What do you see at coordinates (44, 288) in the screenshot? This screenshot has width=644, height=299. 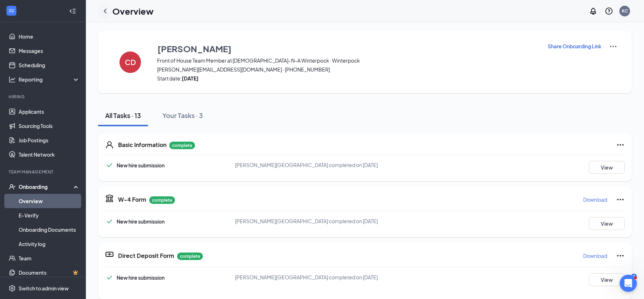 I see `div: Switch to admin view` at bounding box center [44, 288].